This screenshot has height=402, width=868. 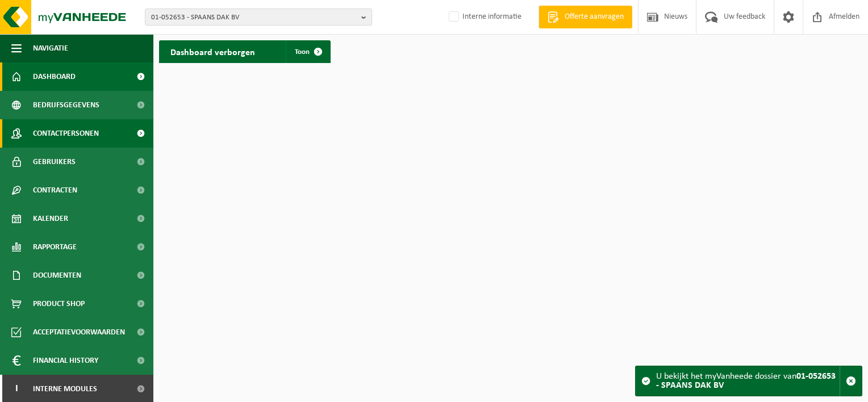 What do you see at coordinates (65, 361) in the screenshot?
I see `span: Financial History` at bounding box center [65, 361].